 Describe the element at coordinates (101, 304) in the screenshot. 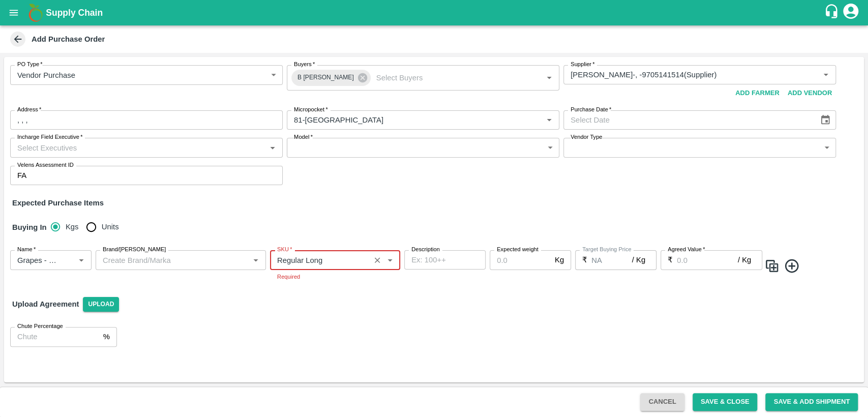

I see `span: Upload` at that location.